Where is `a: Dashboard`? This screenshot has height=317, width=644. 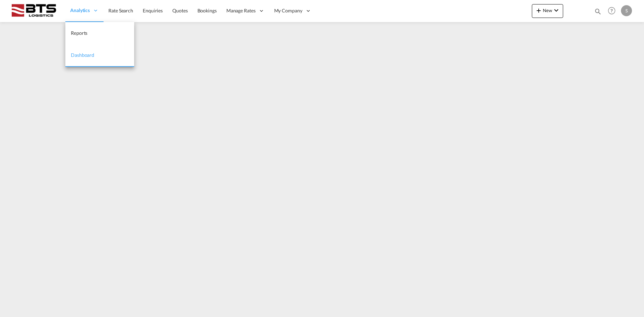 a: Dashboard is located at coordinates (100, 55).